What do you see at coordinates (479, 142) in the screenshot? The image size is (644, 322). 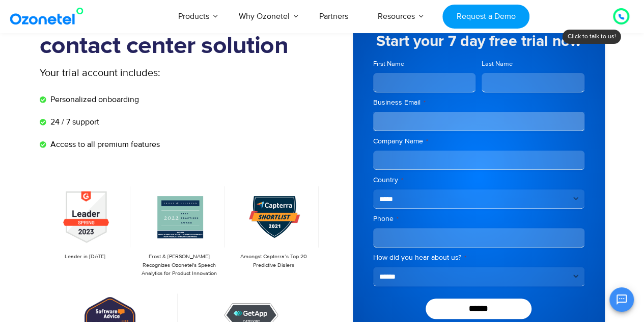 I see `label: Company Name` at bounding box center [479, 142].